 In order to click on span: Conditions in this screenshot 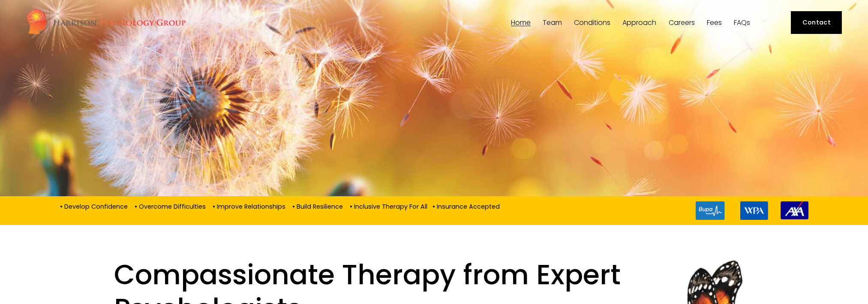, I will do `click(592, 23)`.